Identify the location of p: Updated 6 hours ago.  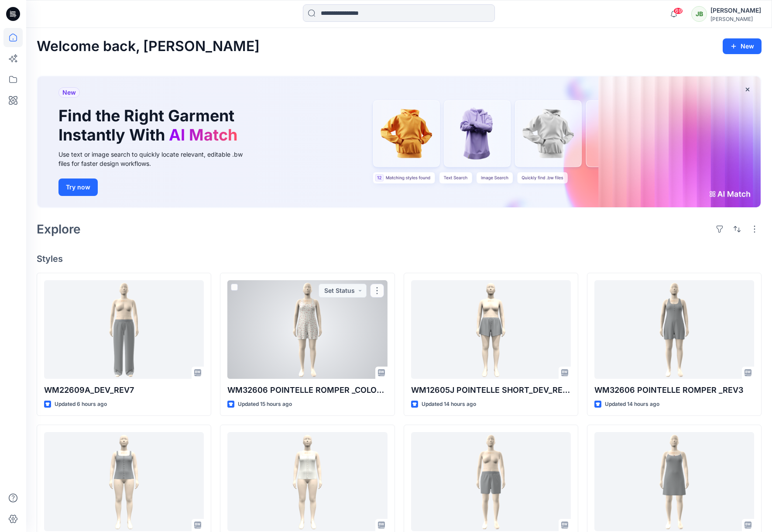
(81, 404).